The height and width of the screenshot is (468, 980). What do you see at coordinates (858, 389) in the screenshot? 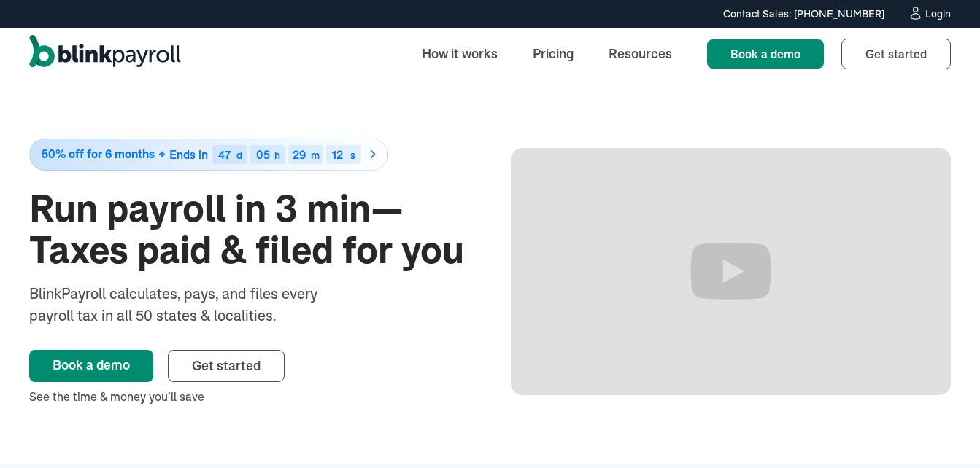
I see `div: Chat Widget` at bounding box center [858, 389].